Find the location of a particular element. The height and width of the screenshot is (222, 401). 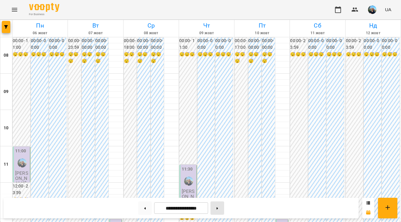

h6: 07 жовт is located at coordinates (95, 33).